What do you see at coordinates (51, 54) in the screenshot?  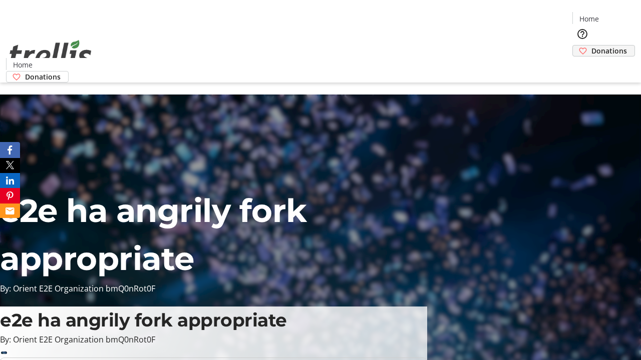 I see `img: Orient E2E Organization bmQ0nRot0F's Logo` at bounding box center [51, 54].